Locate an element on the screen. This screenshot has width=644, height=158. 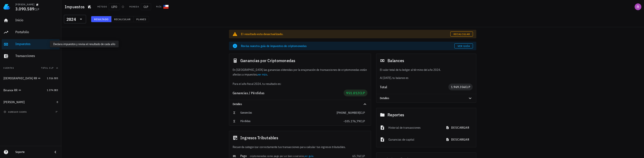
span: 1.969.356 is located at coordinates (458, 87).